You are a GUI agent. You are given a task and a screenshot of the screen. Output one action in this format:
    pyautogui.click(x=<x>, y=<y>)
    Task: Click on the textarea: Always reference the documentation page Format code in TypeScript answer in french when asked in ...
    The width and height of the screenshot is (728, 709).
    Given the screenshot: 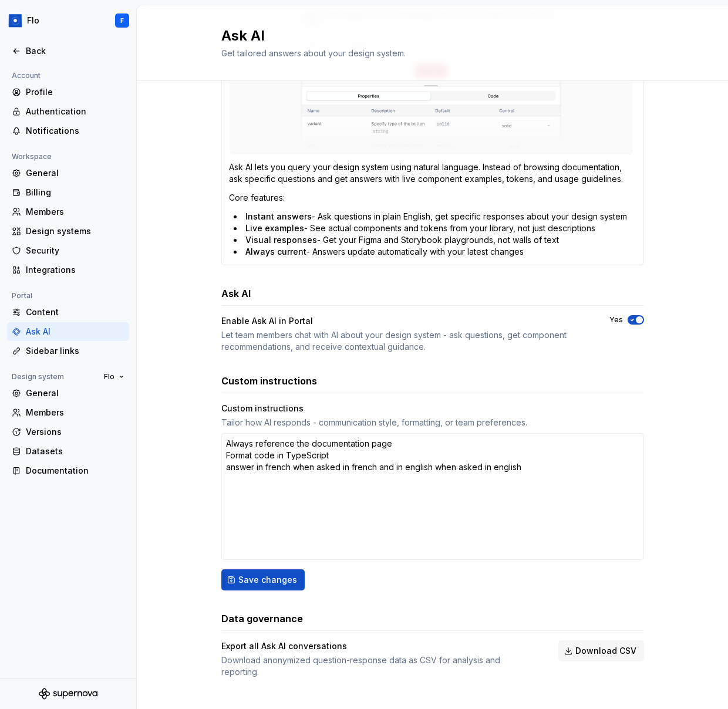 What is the action you would take?
    pyautogui.click(x=432, y=496)
    